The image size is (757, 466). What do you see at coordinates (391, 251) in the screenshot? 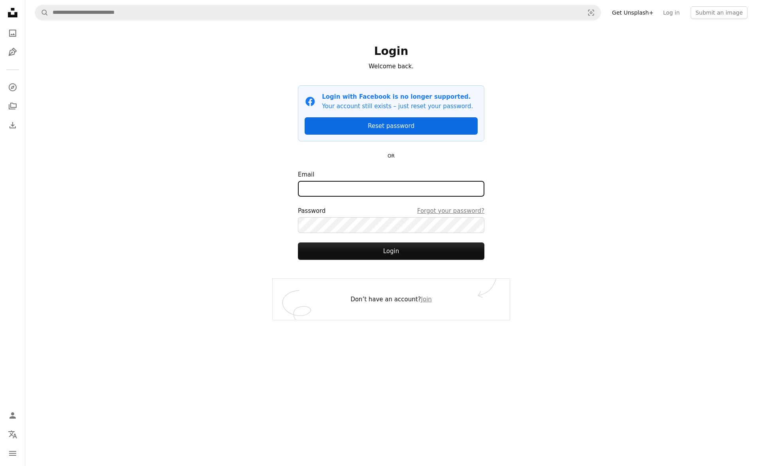
I see `button: Login` at bounding box center [391, 251].